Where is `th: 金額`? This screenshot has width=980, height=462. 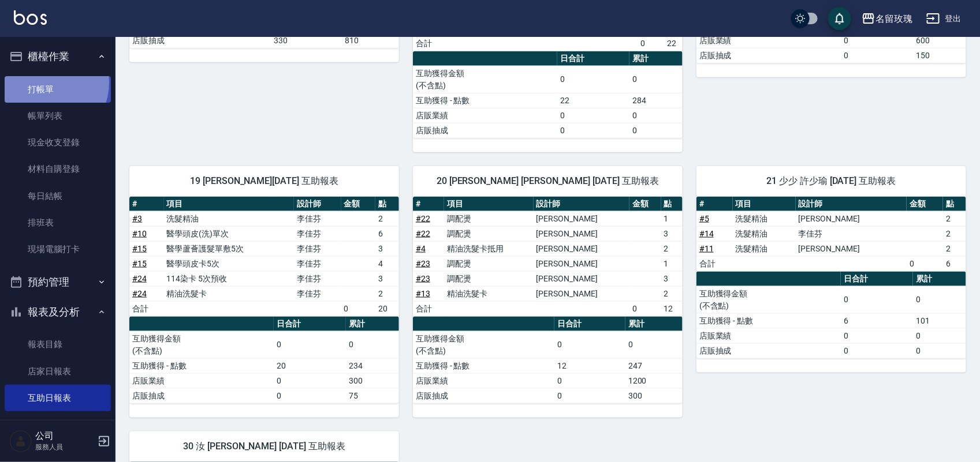
th: 金額 is located at coordinates (359, 204).